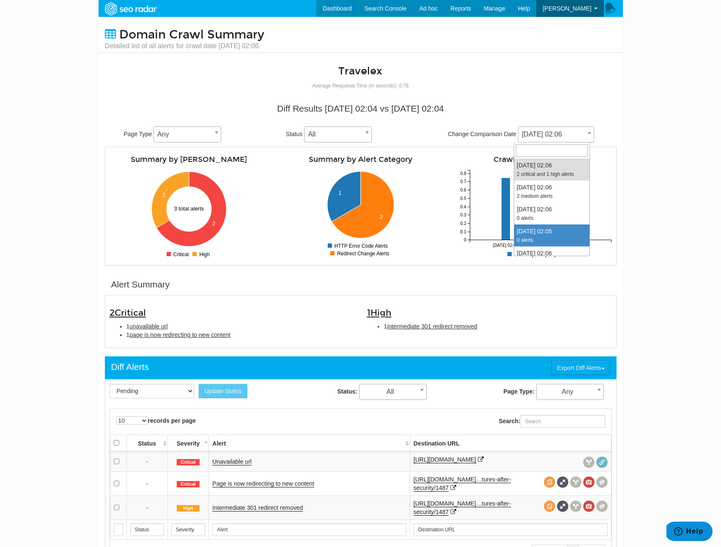 The width and height of the screenshot is (721, 547). What do you see at coordinates (130, 367) in the screenshot?
I see `div: Diff Alerts` at bounding box center [130, 367].